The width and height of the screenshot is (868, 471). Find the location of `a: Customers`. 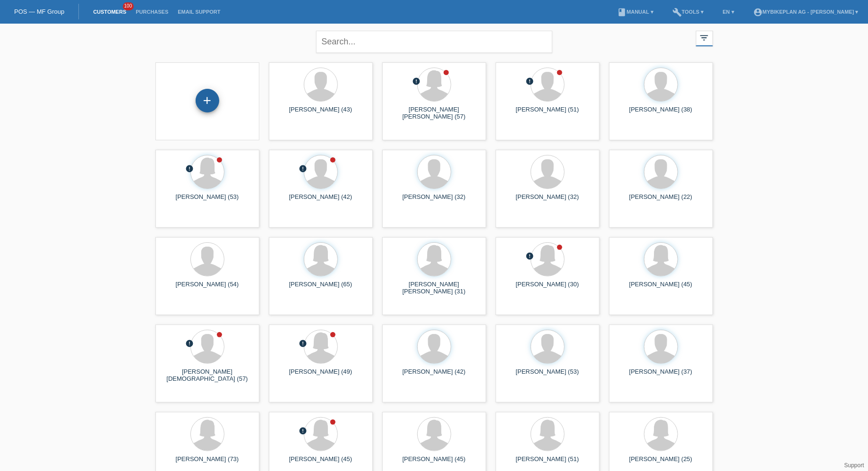

a: Customers is located at coordinates (110, 12).